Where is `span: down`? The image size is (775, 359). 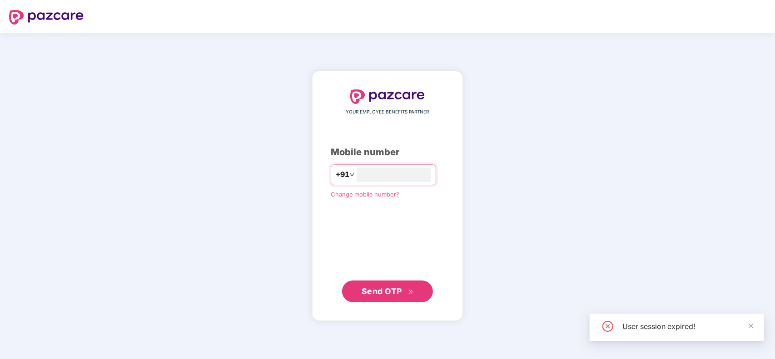
span: down is located at coordinates (352, 175).